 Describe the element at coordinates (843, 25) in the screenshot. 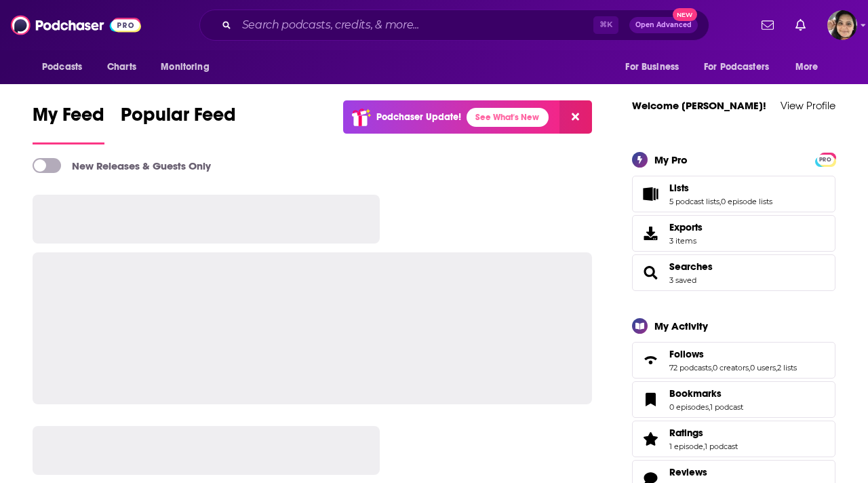

I see `button: Show profile menu` at that location.